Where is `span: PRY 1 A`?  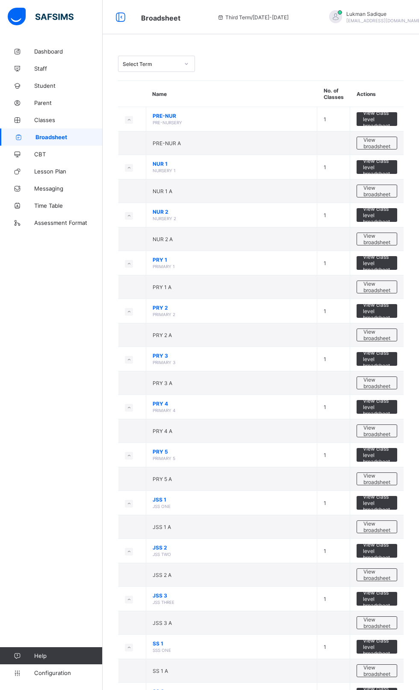
span: PRY 1 A is located at coordinates (162, 287).